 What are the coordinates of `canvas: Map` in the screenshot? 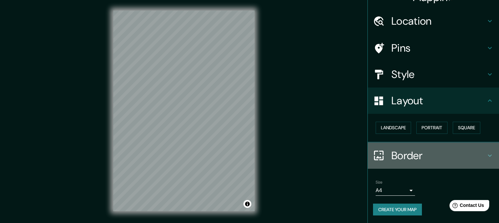 It's located at (184, 111).